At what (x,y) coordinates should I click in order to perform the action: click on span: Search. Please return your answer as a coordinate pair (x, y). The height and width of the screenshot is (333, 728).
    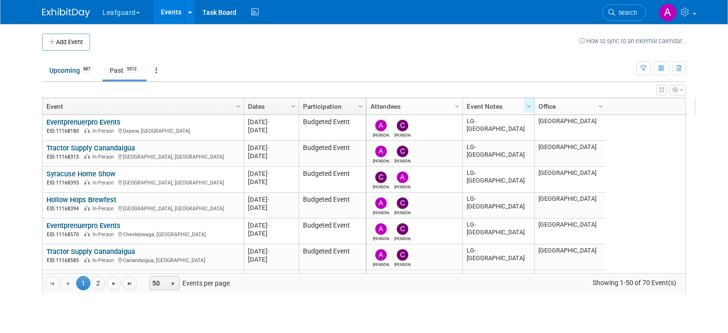
    Looking at the image, I should click on (626, 12).